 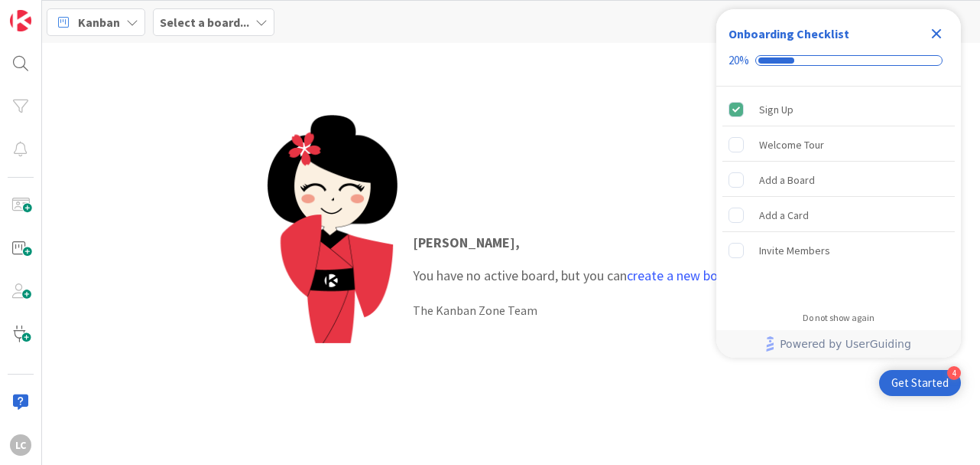 What do you see at coordinates (838, 251) in the screenshot?
I see `div: Invite Members is incomplete.` at bounding box center [838, 251].